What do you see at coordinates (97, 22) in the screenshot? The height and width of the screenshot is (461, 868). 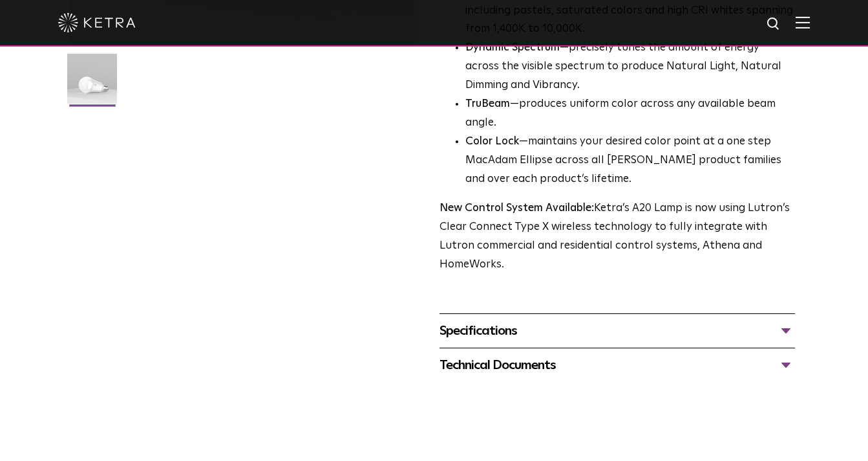 I see `img: ketra-logo-2019-white` at bounding box center [97, 22].